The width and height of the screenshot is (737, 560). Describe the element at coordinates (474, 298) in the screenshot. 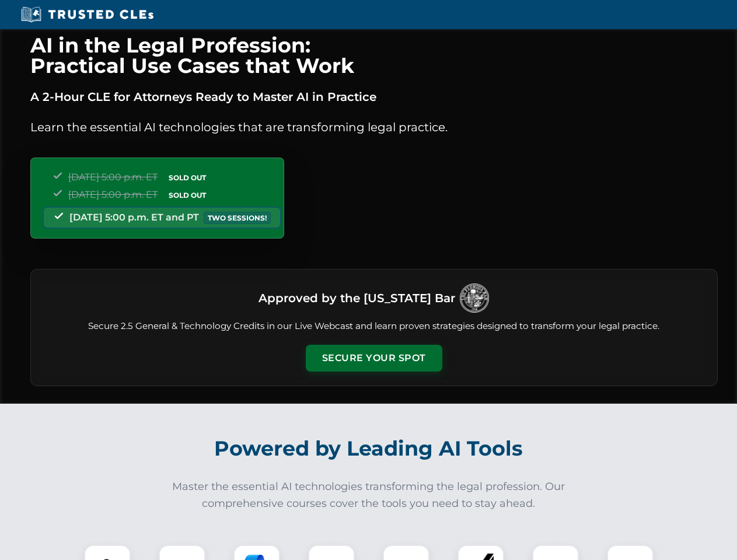

I see `img: Logo` at that location.